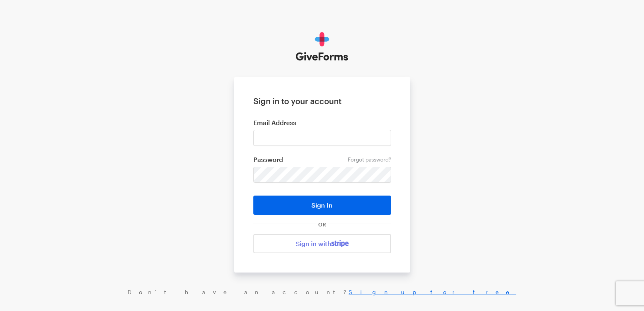 The height and width of the screenshot is (311, 644). What do you see at coordinates (322, 101) in the screenshot?
I see `h1: Sign in to your account` at bounding box center [322, 101].